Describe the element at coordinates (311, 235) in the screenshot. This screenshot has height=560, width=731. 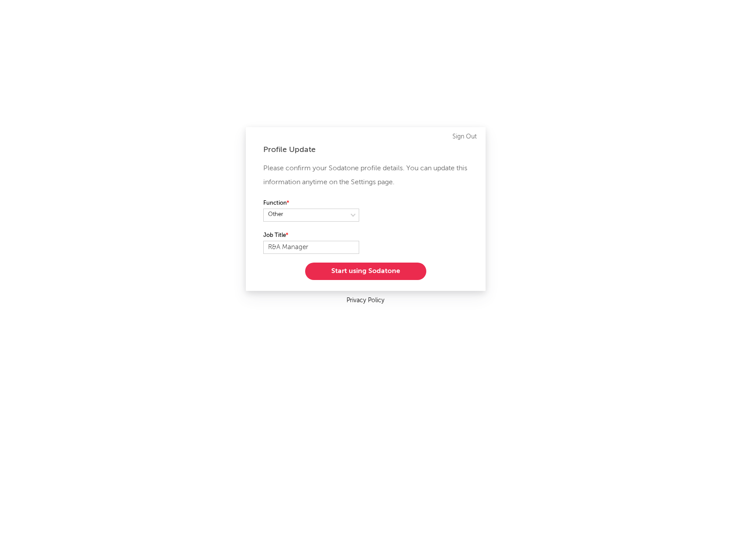
I see `label: Job Title` at that location.